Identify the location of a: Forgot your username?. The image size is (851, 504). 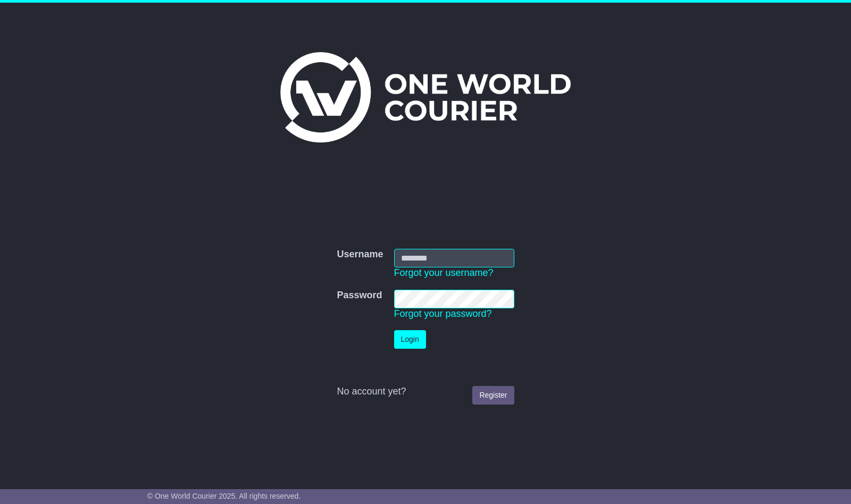
(444, 273).